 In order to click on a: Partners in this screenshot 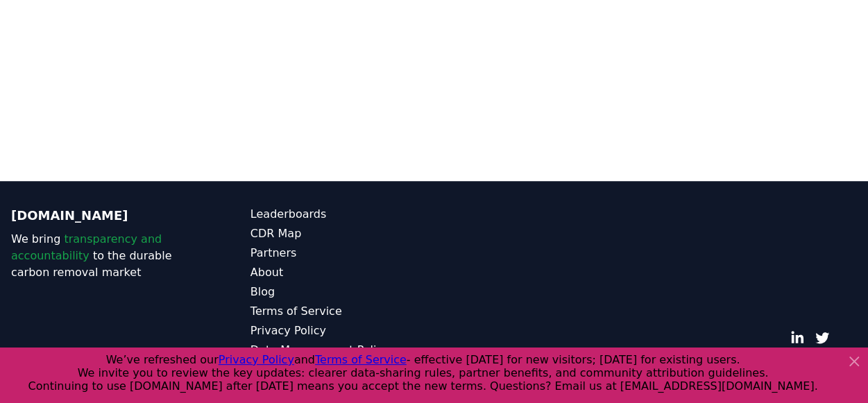, I will do `click(343, 254)`.